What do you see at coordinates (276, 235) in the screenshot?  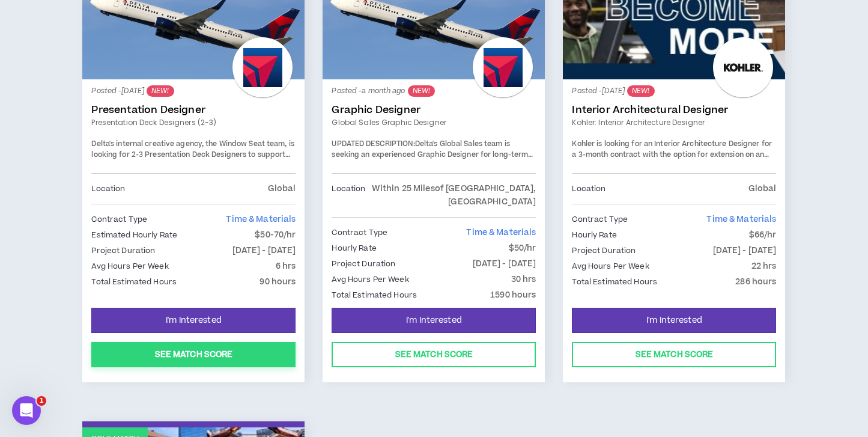 I see `p: $50-70/hr` at bounding box center [276, 235].